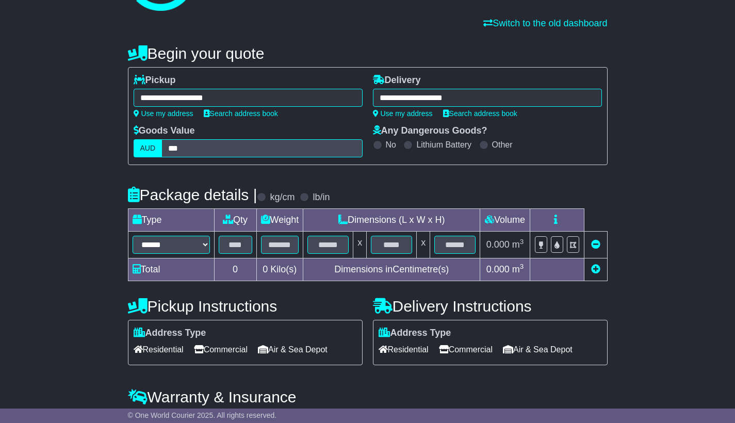  Describe the element at coordinates (503, 144) in the screenshot. I see `label: Other` at that location.